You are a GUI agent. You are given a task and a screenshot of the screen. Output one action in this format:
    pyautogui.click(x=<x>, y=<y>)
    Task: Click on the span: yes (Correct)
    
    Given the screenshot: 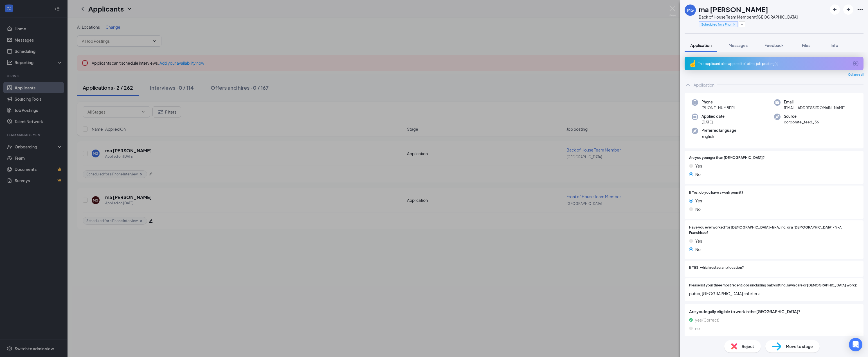 What is the action you would take?
    pyautogui.click(x=707, y=319)
    